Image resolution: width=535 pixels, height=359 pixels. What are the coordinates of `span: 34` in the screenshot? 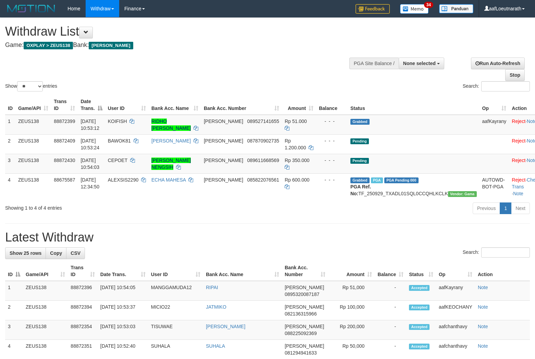 It's located at (428, 5).